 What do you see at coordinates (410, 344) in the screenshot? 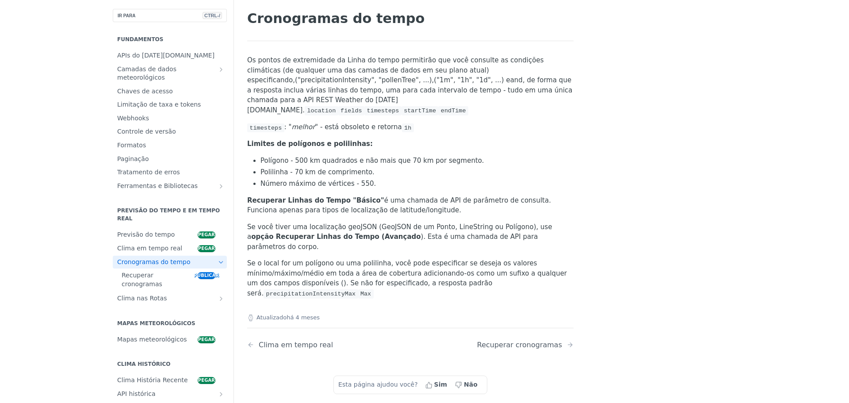
I see `nav: Controles de paginação` at bounding box center [410, 344].